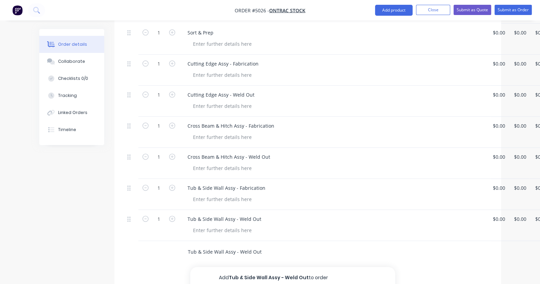  What do you see at coordinates (72, 79) in the screenshot?
I see `button: Checklists 0/0` at bounding box center [72, 79].